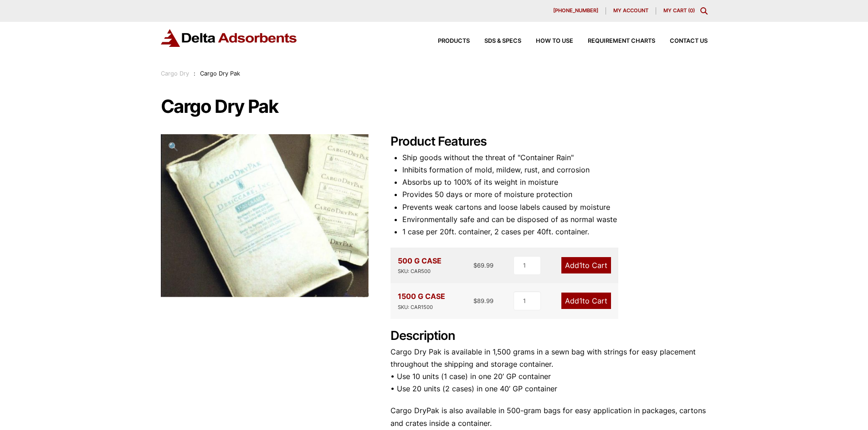 This screenshot has height=430, width=868. Describe the element at coordinates (421, 301) in the screenshot. I see `div: 1500 G CASE` at that location.